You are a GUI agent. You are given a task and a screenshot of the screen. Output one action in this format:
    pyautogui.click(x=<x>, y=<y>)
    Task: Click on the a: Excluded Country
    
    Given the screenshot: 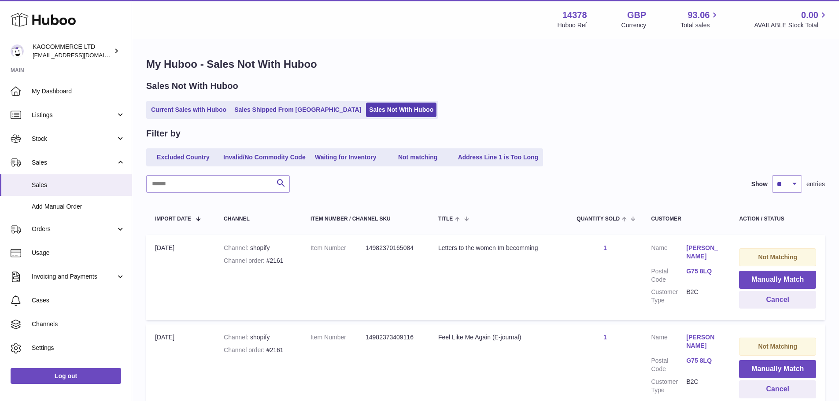 What is the action you would take?
    pyautogui.click(x=183, y=157)
    